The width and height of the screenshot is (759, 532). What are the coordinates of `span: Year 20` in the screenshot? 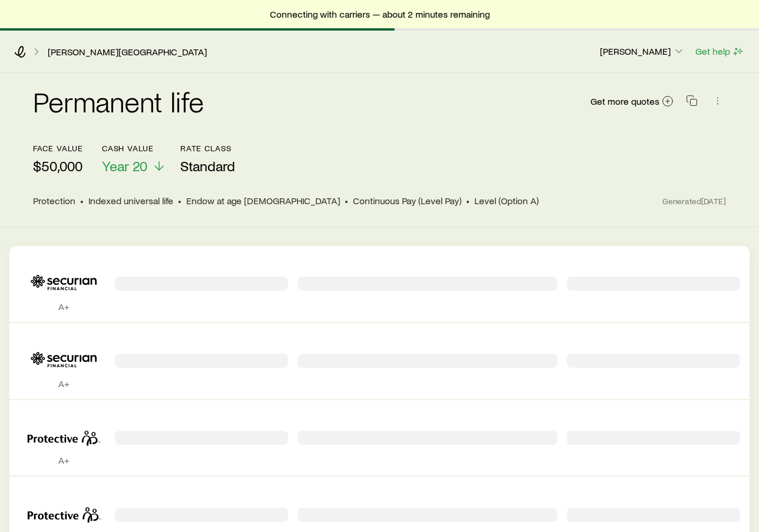 It's located at (125, 166).